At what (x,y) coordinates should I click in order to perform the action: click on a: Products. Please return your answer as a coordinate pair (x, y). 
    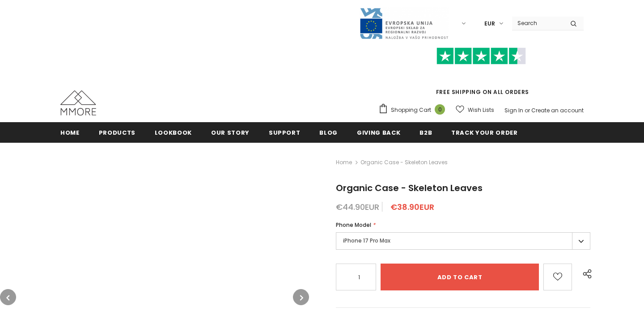
    Looking at the image, I should click on (117, 132).